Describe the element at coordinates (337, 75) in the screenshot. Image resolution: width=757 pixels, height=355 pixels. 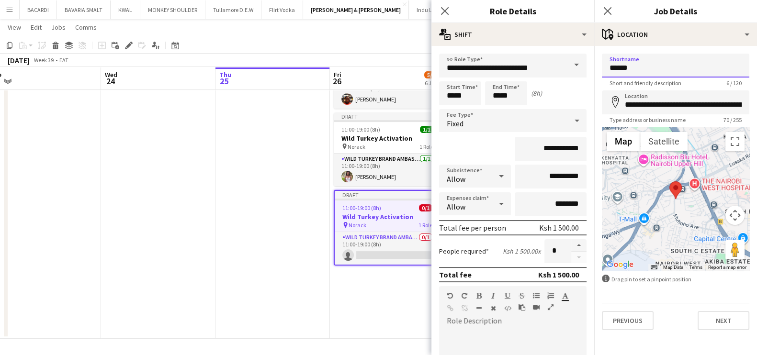
I see `span: Fri` at that location.